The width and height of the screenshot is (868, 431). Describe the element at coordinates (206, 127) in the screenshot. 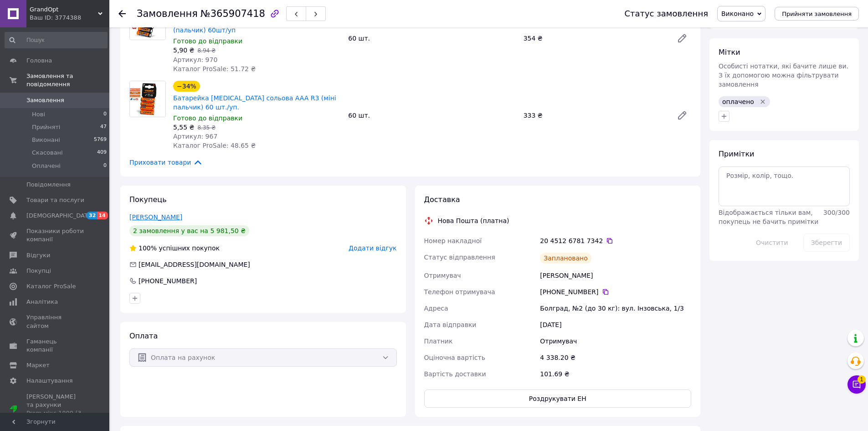

I see `span: 8.35 ₴` at that location.